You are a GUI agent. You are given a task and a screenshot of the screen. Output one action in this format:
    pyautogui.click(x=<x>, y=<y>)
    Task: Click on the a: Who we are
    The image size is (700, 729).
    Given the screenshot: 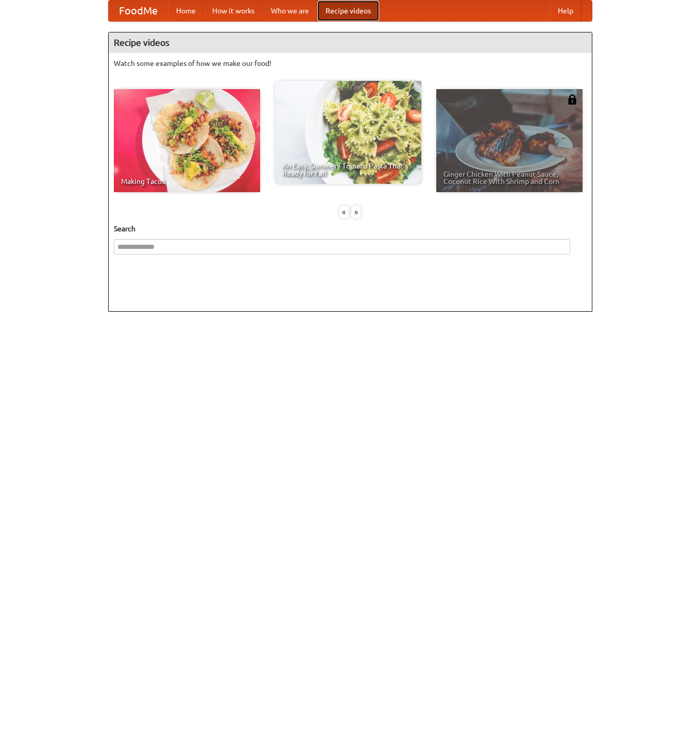 What is the action you would take?
    pyautogui.click(x=290, y=11)
    